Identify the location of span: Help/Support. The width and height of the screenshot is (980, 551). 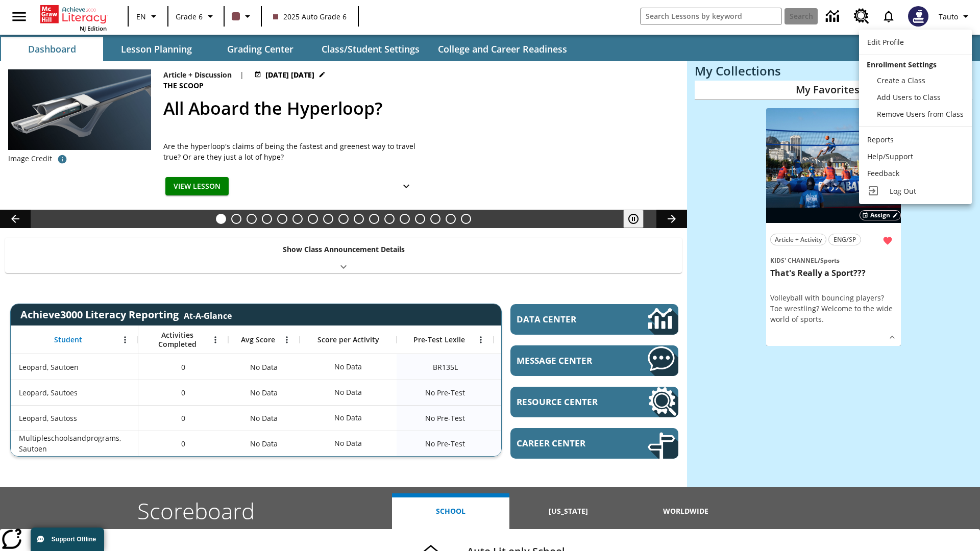
(890, 156).